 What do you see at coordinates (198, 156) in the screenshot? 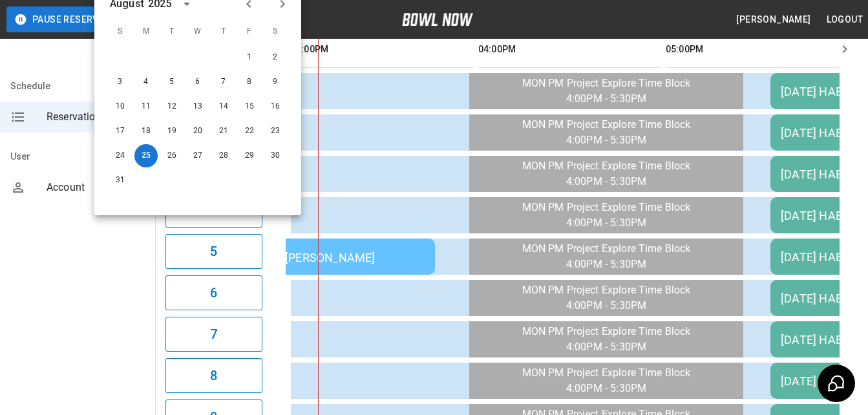
I see `button: Aug 27, 2025` at bounding box center [198, 156].